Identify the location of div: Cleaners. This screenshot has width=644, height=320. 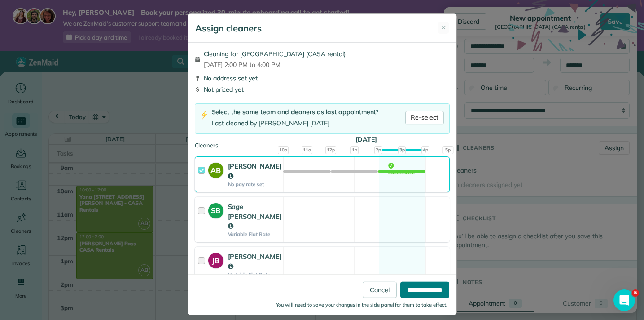
(322, 142).